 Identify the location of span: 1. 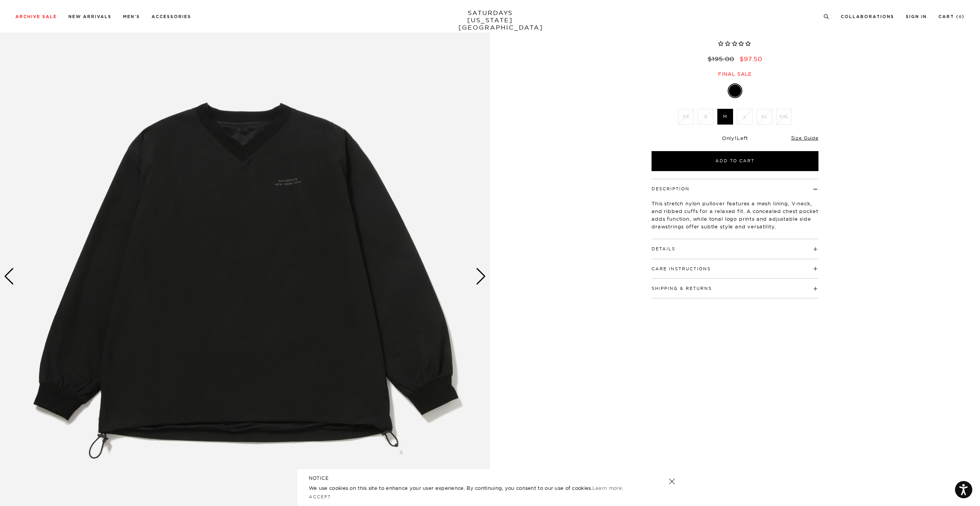
(735, 138).